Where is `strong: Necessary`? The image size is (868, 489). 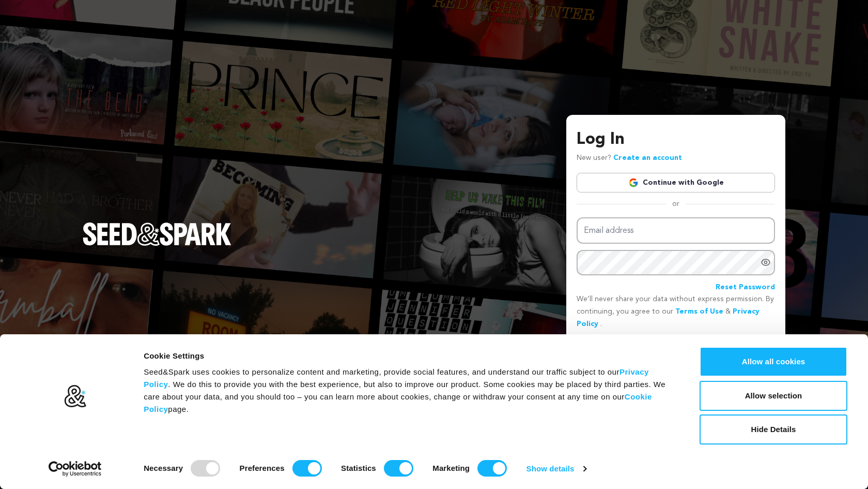 strong: Necessary is located at coordinates (163, 468).